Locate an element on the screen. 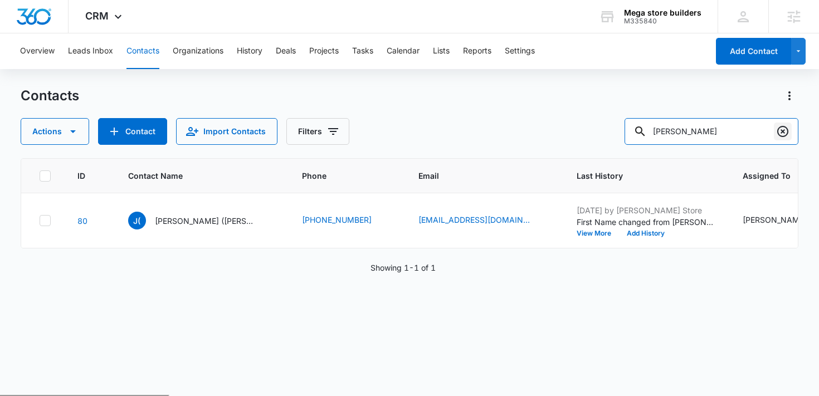 The image size is (819, 396). div: Domain Overview is located at coordinates (71, 69).